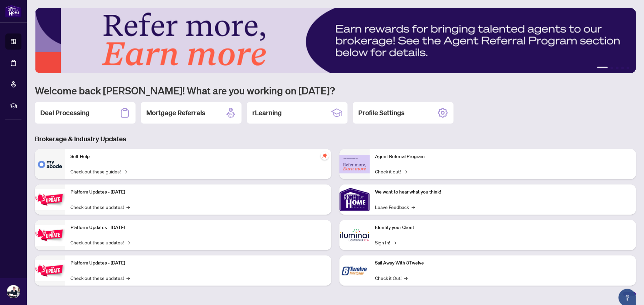 Image resolution: width=644 pixels, height=305 pixels. What do you see at coordinates (13, 292) in the screenshot?
I see `img: Profile Icon` at bounding box center [13, 292].